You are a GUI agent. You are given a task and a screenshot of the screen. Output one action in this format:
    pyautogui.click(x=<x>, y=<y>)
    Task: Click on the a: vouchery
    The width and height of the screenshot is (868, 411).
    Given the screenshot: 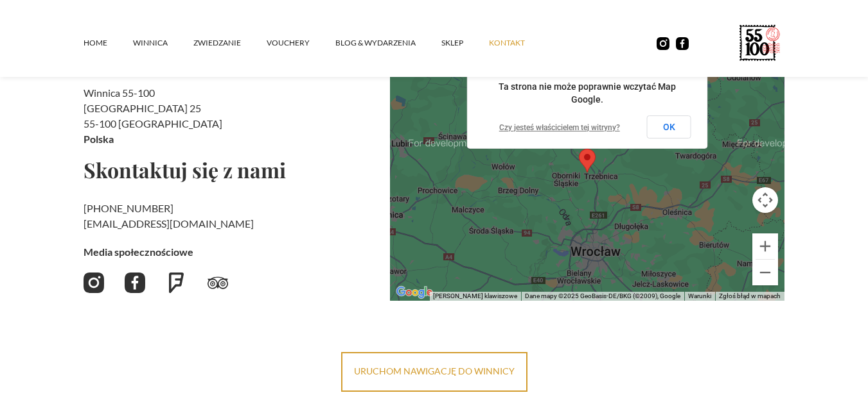 What is the action you would take?
    pyautogui.click(x=301, y=43)
    